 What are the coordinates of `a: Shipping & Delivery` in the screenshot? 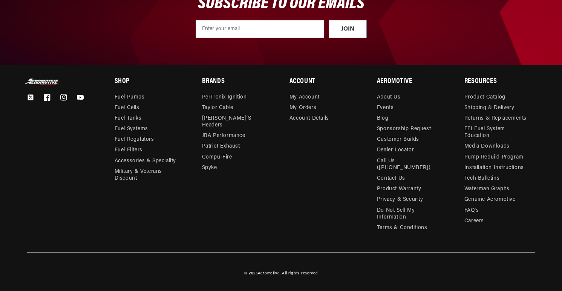 It's located at (490, 108).